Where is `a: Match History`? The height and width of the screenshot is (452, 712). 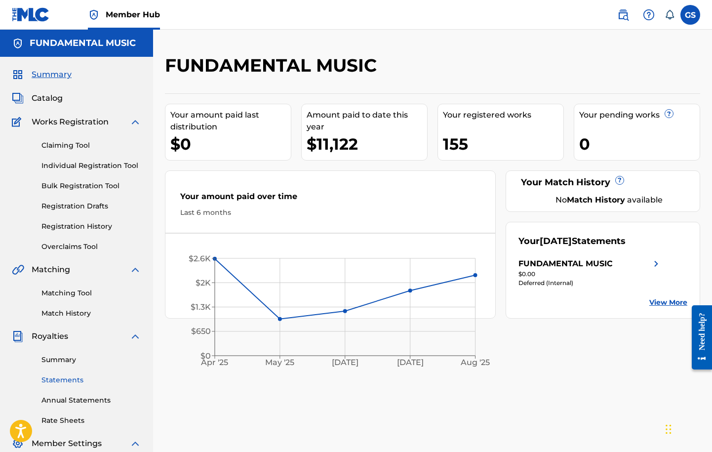 a: Match History is located at coordinates (91, 313).